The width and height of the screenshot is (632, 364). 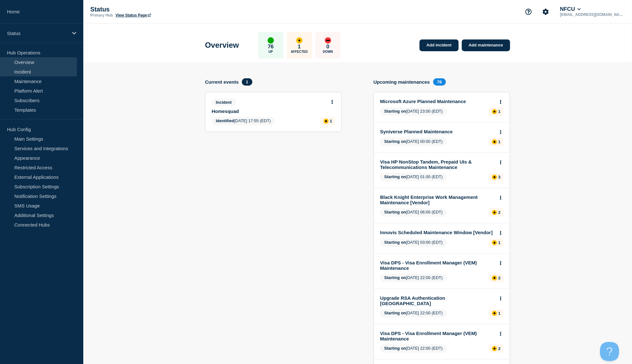 What do you see at coordinates (225, 120) in the screenshot?
I see `span: Identified` at bounding box center [225, 120].